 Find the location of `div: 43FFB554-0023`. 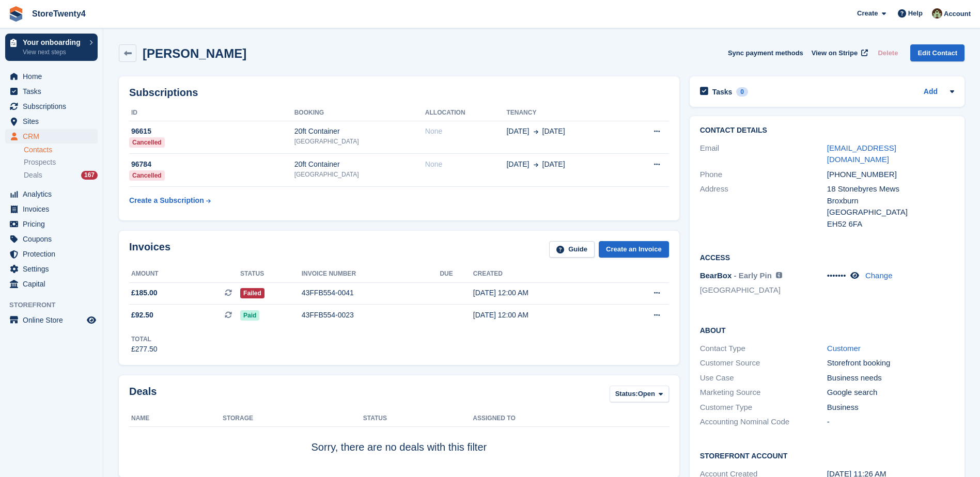

div: 43FFB554-0023 is located at coordinates (371, 315).